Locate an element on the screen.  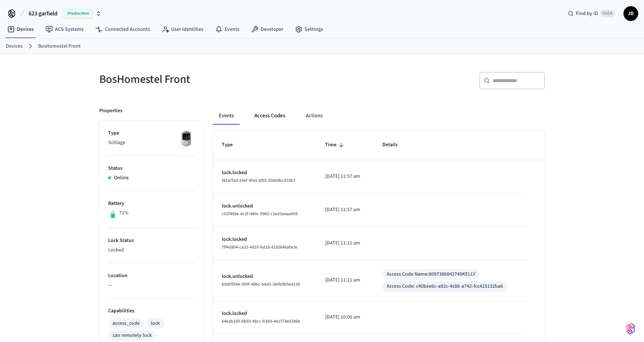
div: Access Code: c40bee6c-a92c-4c88-a742-fcc425132ba6 is located at coordinates (445, 286).